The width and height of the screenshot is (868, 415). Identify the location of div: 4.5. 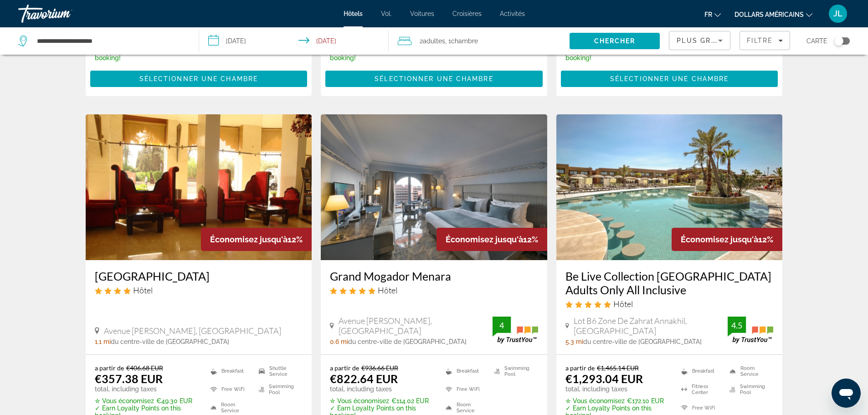
(737, 326).